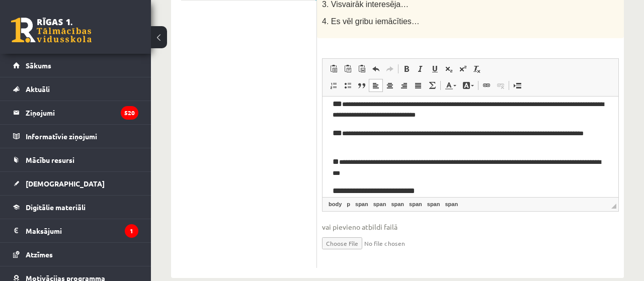 This screenshot has width=644, height=281. I want to click on a: Atzīmes, so click(76, 254).